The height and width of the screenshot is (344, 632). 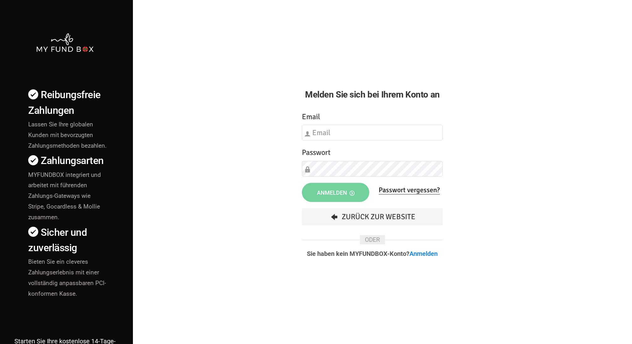 I want to click on button: Anmelden, so click(x=335, y=192).